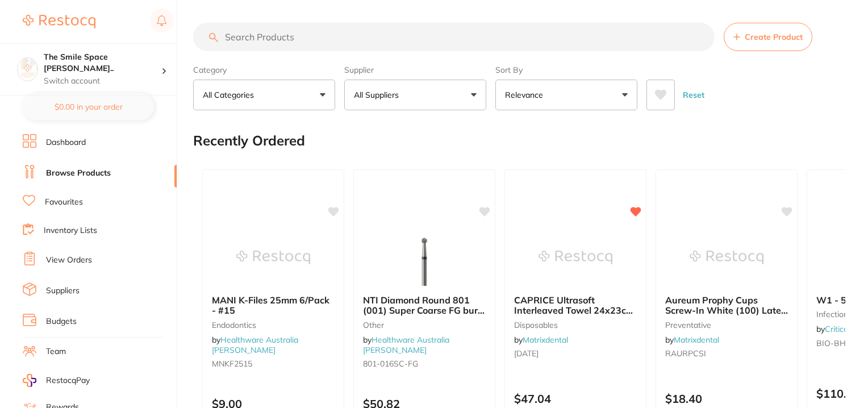 This screenshot has width=868, height=408. I want to click on small: other, so click(425, 325).